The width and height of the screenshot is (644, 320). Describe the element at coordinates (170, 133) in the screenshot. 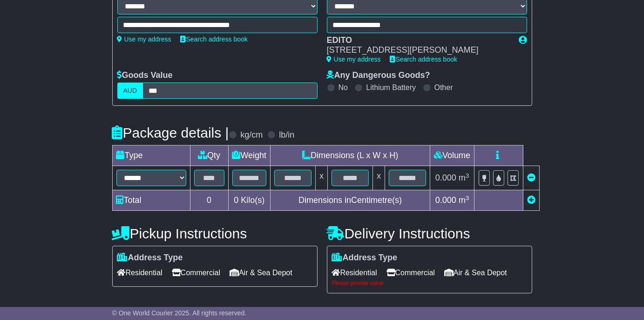

I see `h4: Package details |` at that location.